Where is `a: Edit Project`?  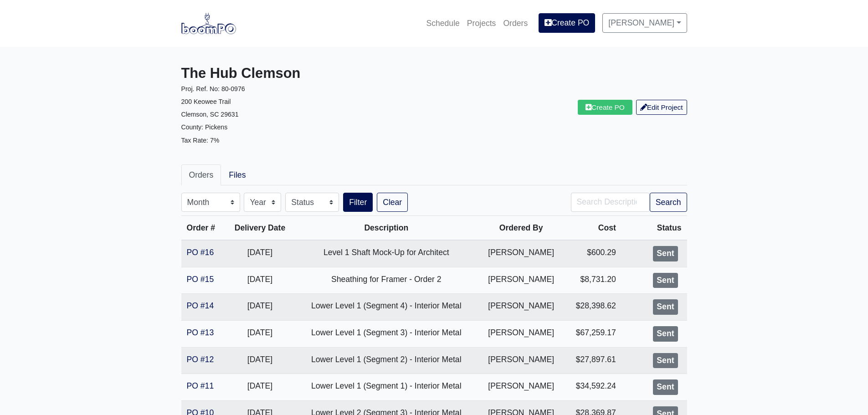 a: Edit Project is located at coordinates (661, 107).